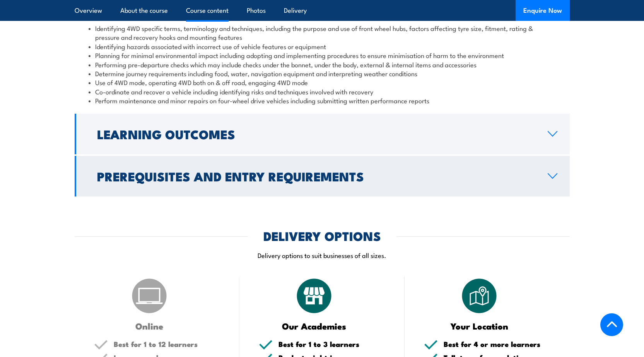 This screenshot has height=357, width=644. What do you see at coordinates (316, 176) in the screenshot?
I see `h2: Prerequisites and Entry Requirements` at bounding box center [316, 176].